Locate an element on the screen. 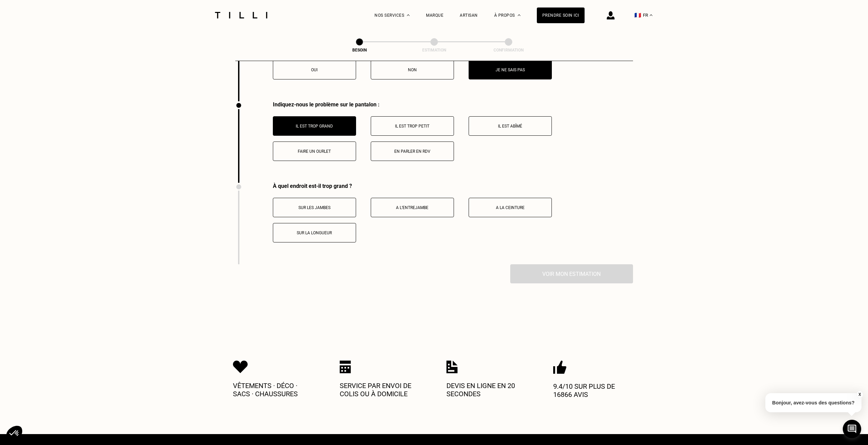  p: En parler en RDV is located at coordinates (413, 151).